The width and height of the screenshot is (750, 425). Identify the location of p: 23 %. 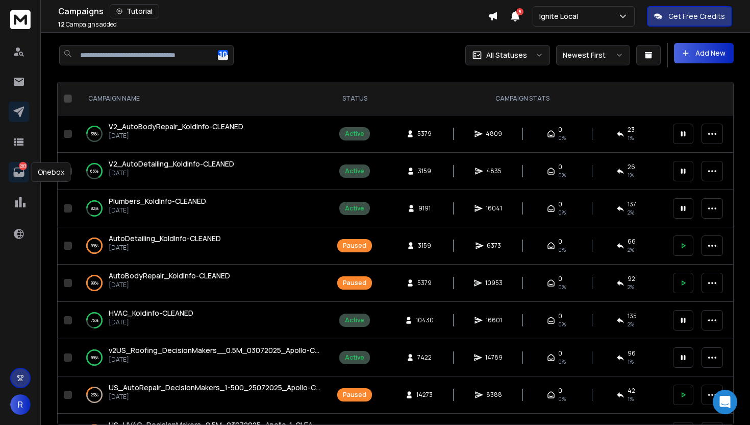
(94, 395).